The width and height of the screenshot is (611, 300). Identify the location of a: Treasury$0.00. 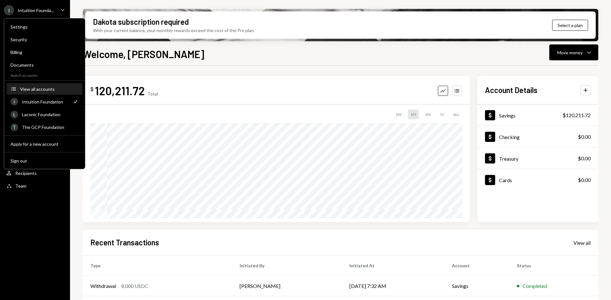
(537, 158).